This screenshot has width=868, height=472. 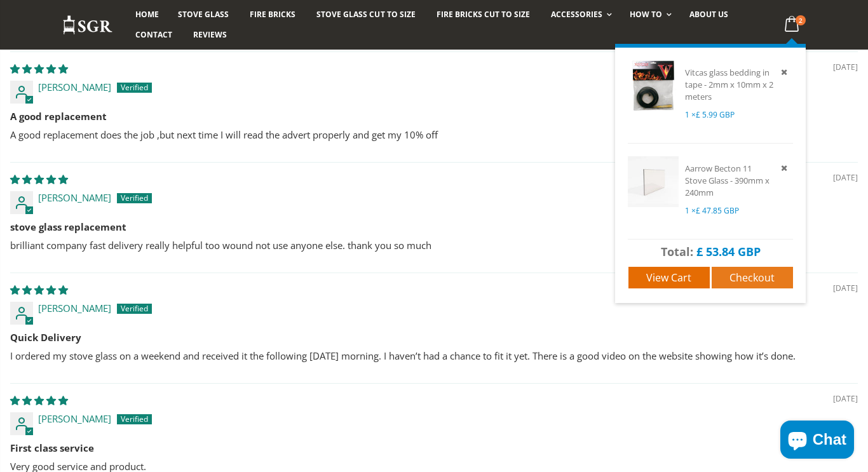 What do you see at coordinates (434, 245) in the screenshot?
I see `p: brilliant company fast delivery really helpful too wound not use anyone else. thank you so much` at bounding box center [434, 245].